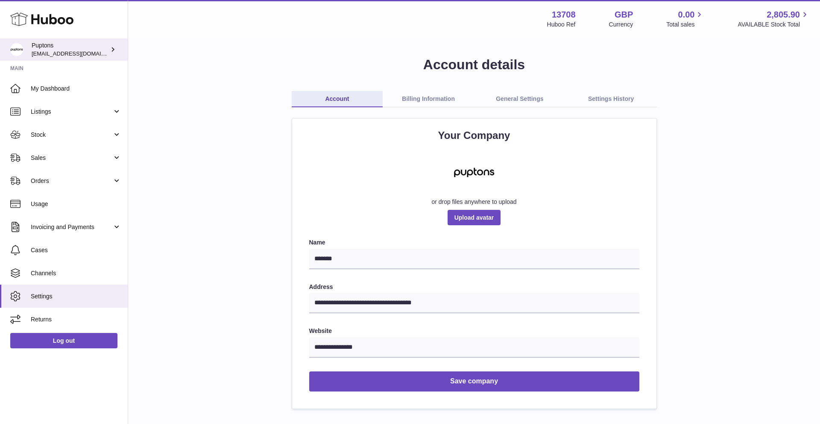 This screenshot has height=424, width=820. I want to click on img: puptons-copy-4.jpg, so click(474, 173).